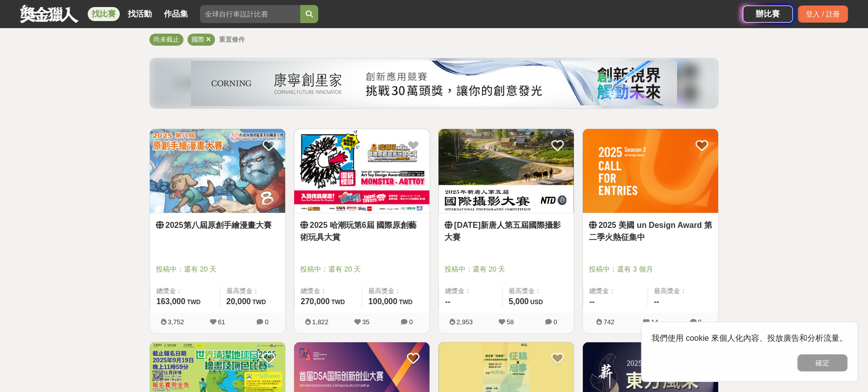  Describe the element at coordinates (176, 322) in the screenshot. I see `span: 3,752` at that location.